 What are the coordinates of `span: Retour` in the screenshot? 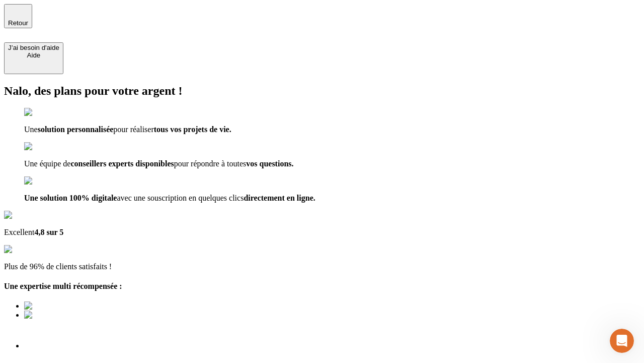 It's located at (18, 23).